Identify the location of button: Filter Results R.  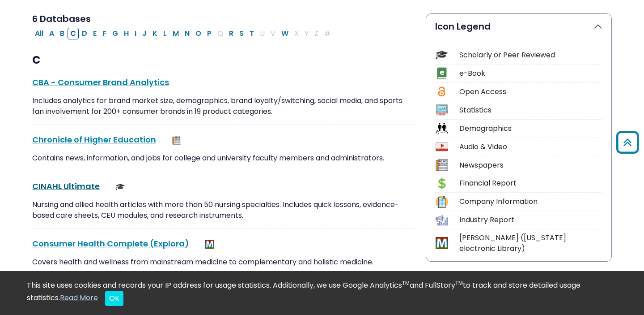
(232, 34).